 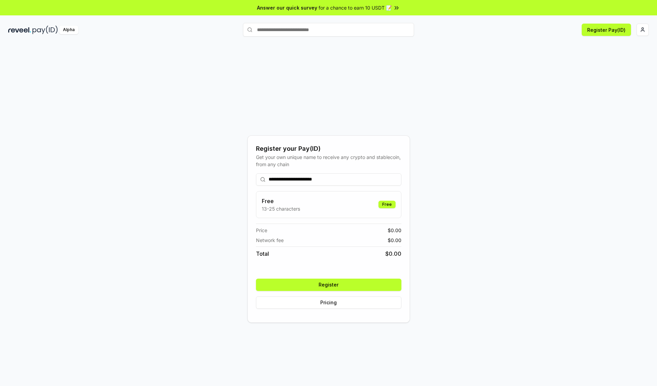 What do you see at coordinates (329, 303) in the screenshot?
I see `button: Pricing` at bounding box center [329, 303].